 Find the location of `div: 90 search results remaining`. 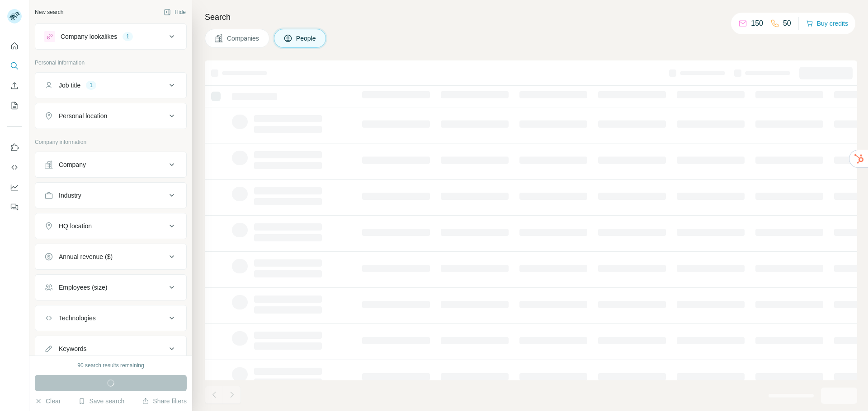

div: 90 search results remaining is located at coordinates (110, 366).